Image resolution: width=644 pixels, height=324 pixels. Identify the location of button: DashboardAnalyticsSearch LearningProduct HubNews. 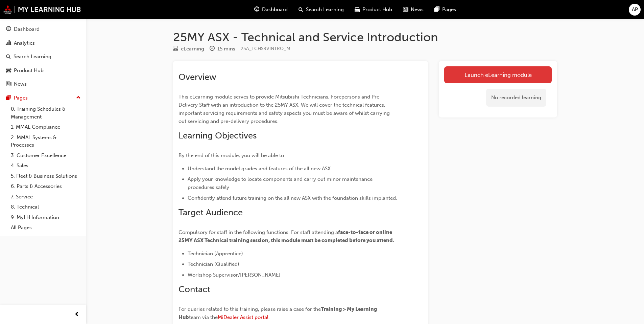
(43, 57).